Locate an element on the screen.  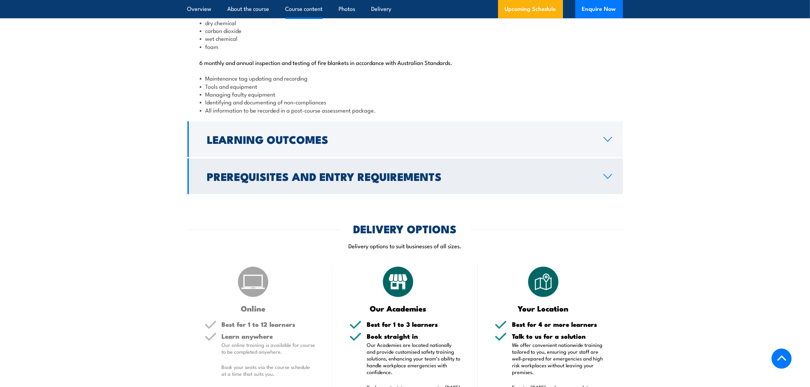
p: Delivery options to suit businesses of all sizes. is located at coordinates (405, 246).